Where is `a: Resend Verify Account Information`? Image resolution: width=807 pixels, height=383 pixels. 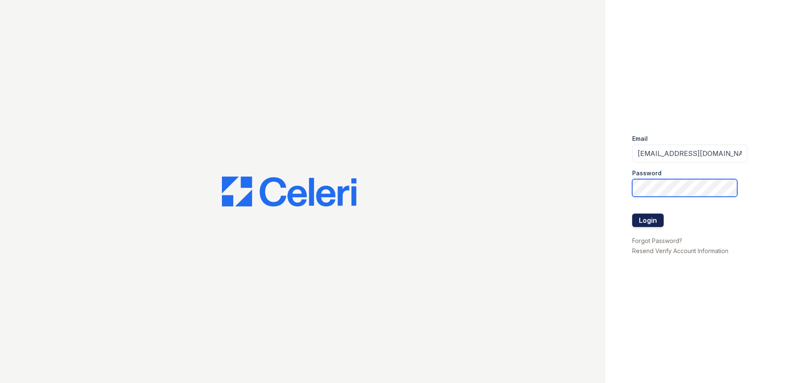
a: Resend Verify Account Information is located at coordinates (680, 250).